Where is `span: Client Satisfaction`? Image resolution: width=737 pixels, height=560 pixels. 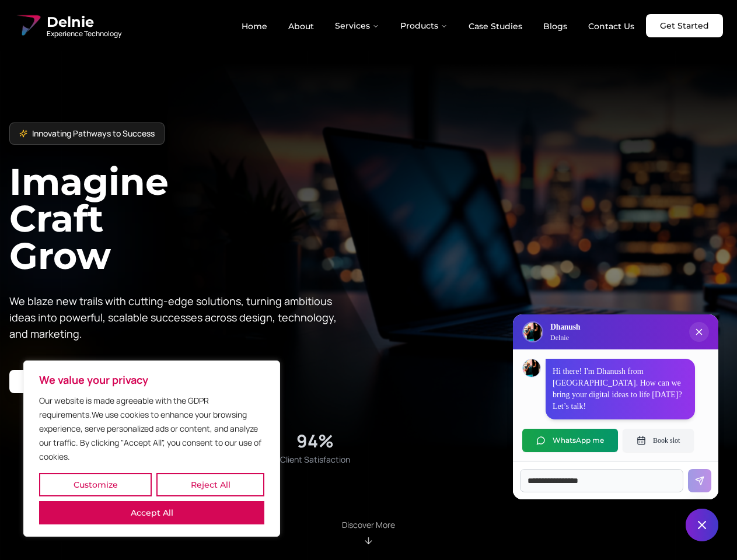
span: Client Satisfaction is located at coordinates (315, 460).